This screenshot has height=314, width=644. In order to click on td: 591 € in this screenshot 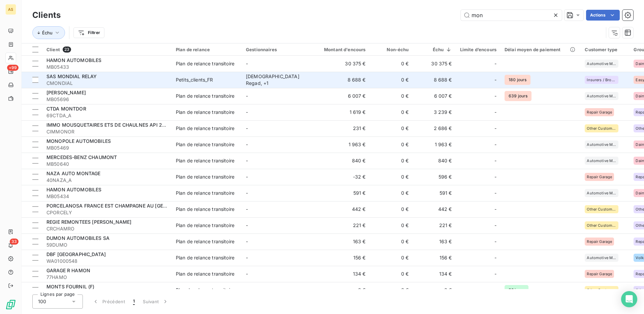, I will do `click(341, 193)`.